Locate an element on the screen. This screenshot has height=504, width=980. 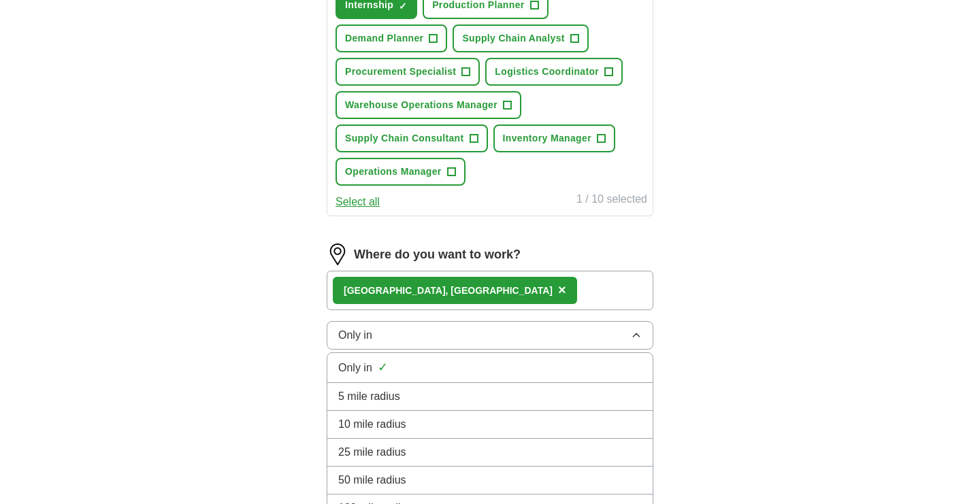
button: Supply Chain Consultant is located at coordinates (412, 139).